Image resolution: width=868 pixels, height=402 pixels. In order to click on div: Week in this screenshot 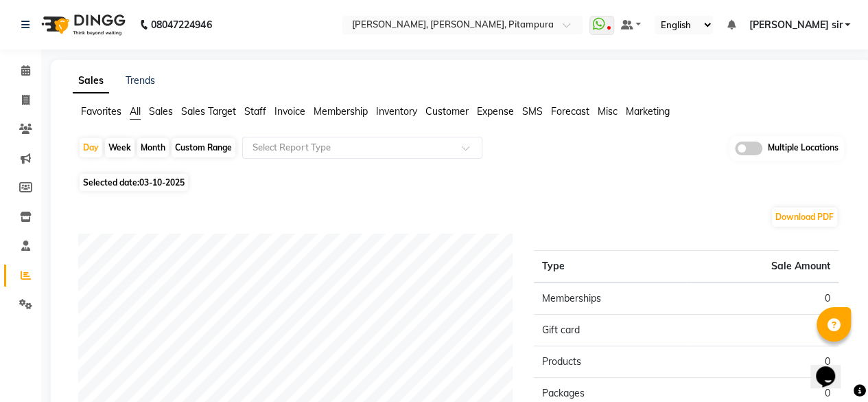, I will do `click(120, 148)`.